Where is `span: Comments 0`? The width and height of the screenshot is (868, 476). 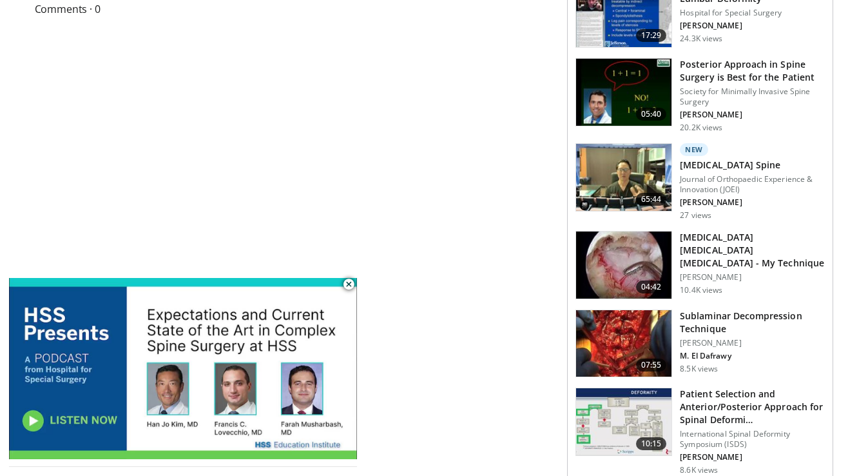
span: Comments 0 is located at coordinates (296, 9).